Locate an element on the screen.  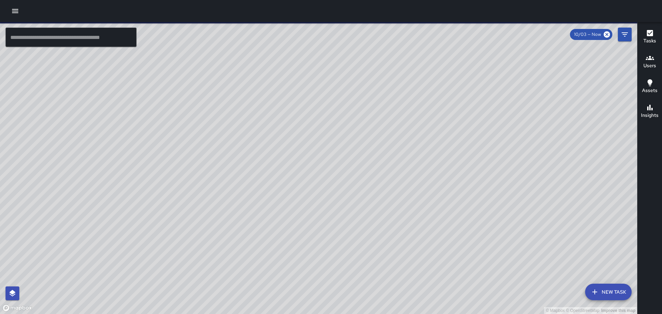
button: Users is located at coordinates (650, 62).